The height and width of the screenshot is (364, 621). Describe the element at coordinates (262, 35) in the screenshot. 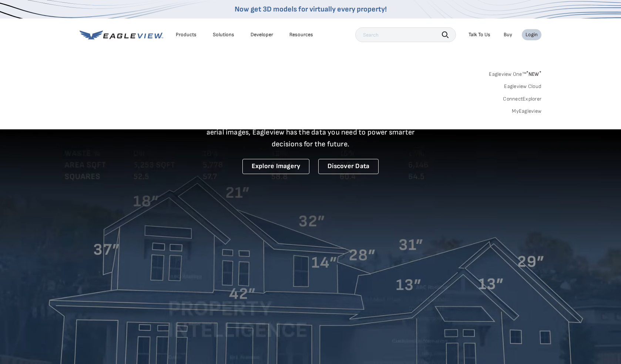

I see `a: Developer` at that location.